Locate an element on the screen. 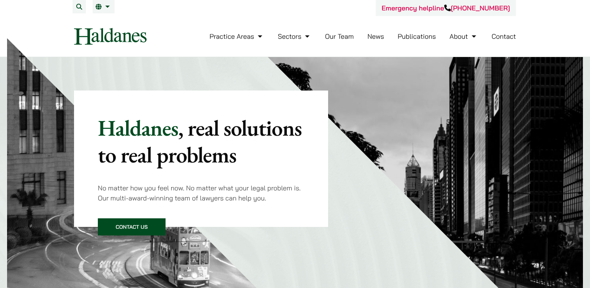 Image resolution: width=590 pixels, height=288 pixels. a: EN is located at coordinates (103, 7).